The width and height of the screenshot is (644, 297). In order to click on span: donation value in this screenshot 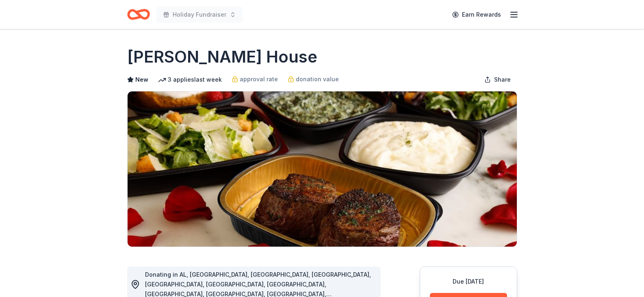, I will do `click(317, 79)`.